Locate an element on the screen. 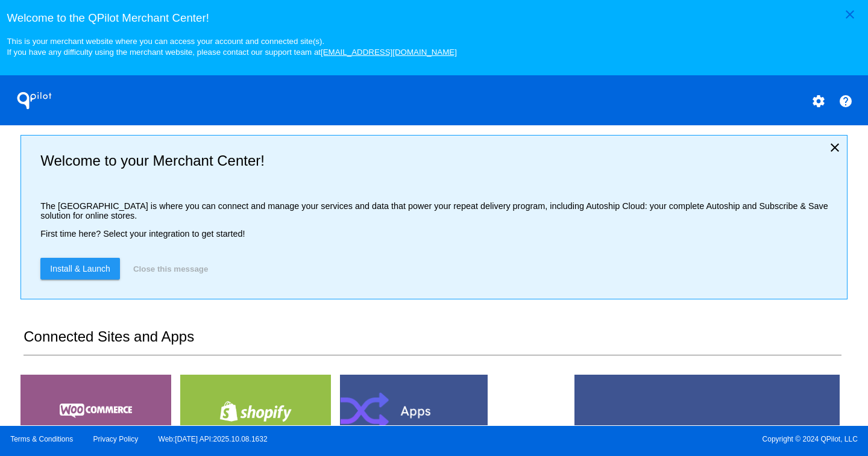  a: Terms & Conditions is located at coordinates (42, 439).